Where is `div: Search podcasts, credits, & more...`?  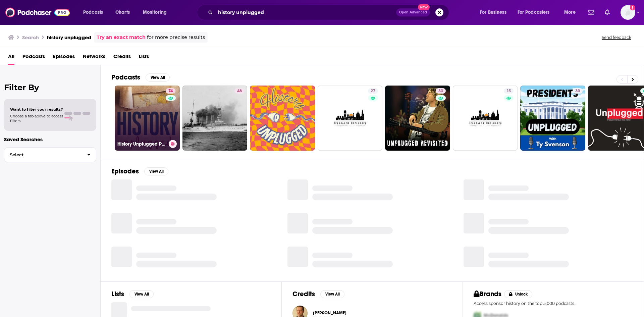
div: Search podcasts, credits, & more... is located at coordinates (329, 13).